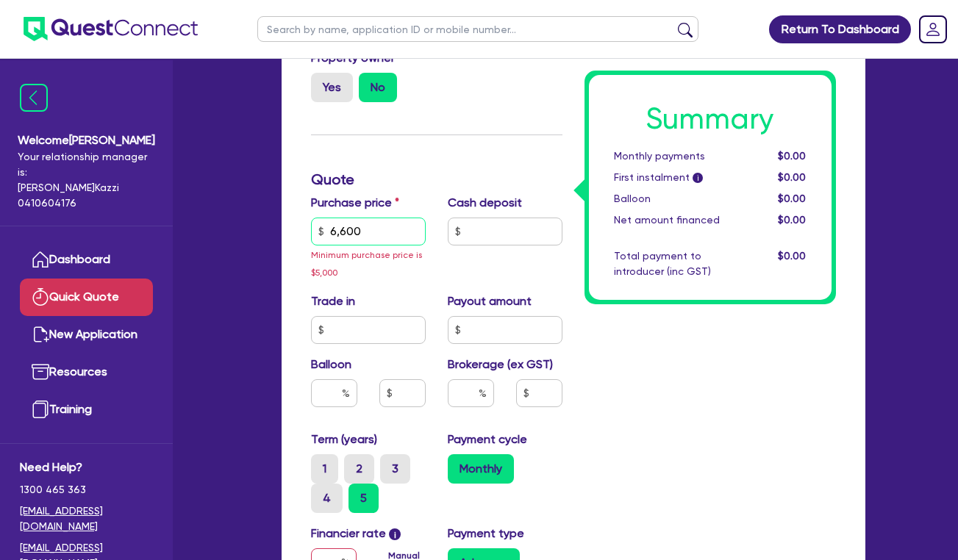  What do you see at coordinates (40, 372) in the screenshot?
I see `img: resources` at bounding box center [40, 372].